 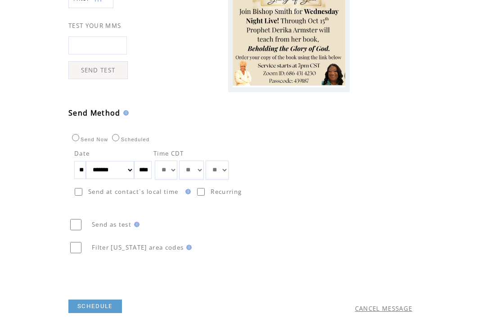 I want to click on label: Send Now, so click(x=89, y=140).